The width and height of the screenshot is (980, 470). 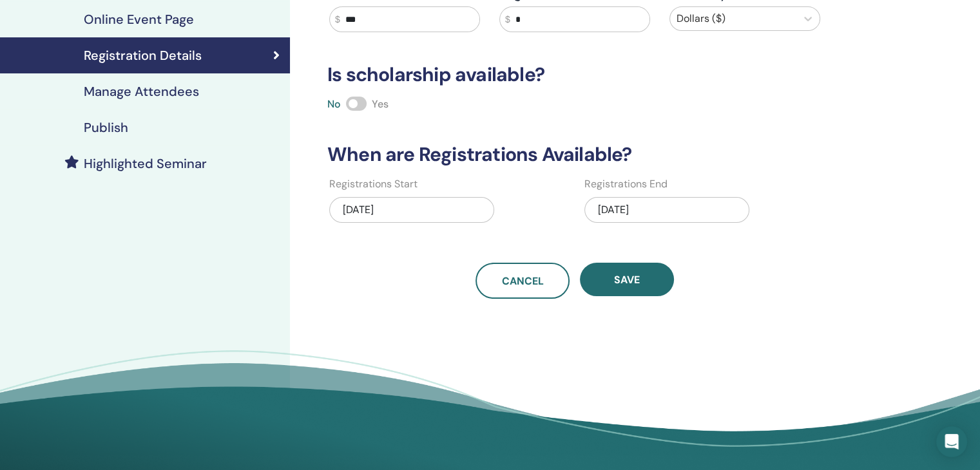 What do you see at coordinates (522, 281) in the screenshot?
I see `a: Cancel` at bounding box center [522, 281].